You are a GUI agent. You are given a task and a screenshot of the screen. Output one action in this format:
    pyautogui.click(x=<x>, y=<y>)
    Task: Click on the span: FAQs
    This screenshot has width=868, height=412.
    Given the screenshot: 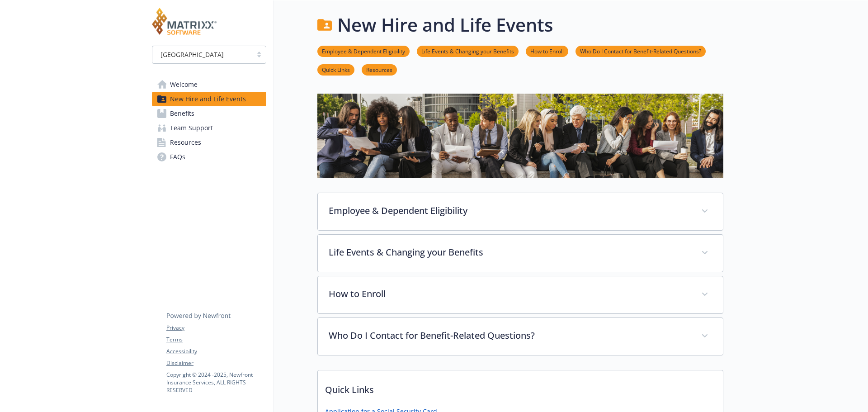 What is the action you would take?
    pyautogui.click(x=177, y=157)
    